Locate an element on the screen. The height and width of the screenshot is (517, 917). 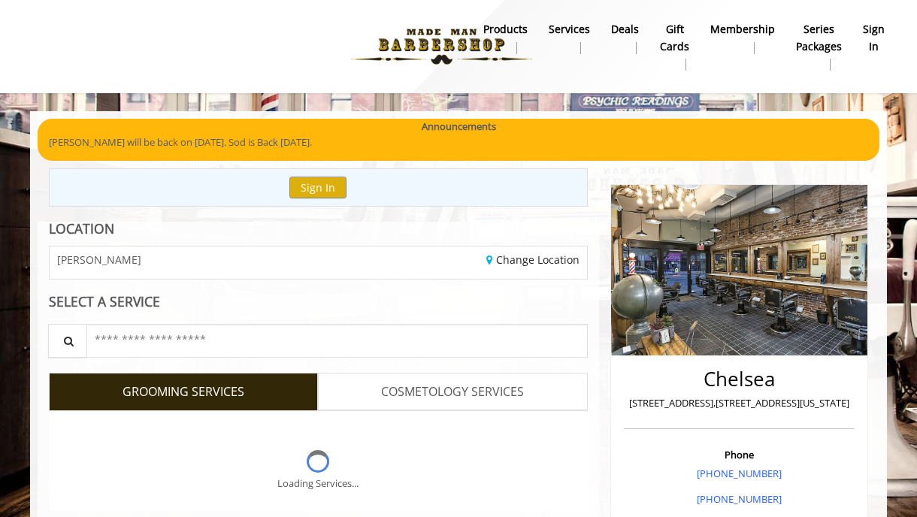
span: GROOMING SERVICES is located at coordinates (183, 392).